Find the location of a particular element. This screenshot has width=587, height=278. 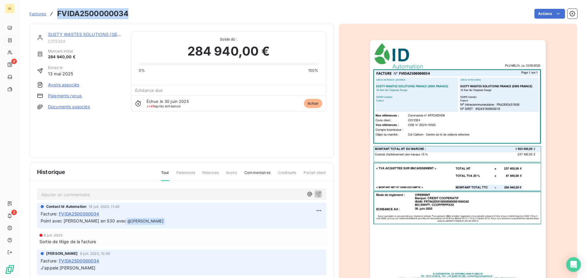

a: 9 is located at coordinates (9, 65).